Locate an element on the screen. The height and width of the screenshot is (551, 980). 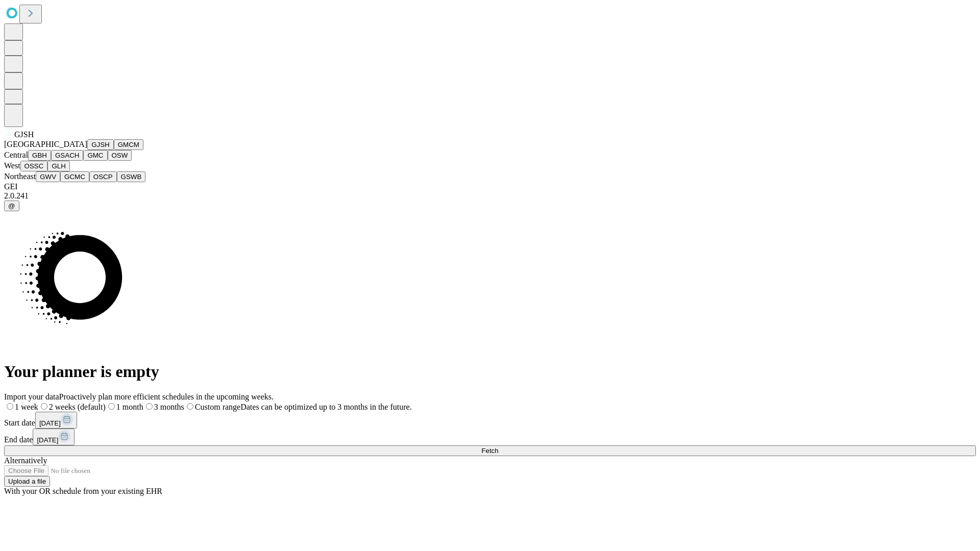
span: Central is located at coordinates (15, 154).